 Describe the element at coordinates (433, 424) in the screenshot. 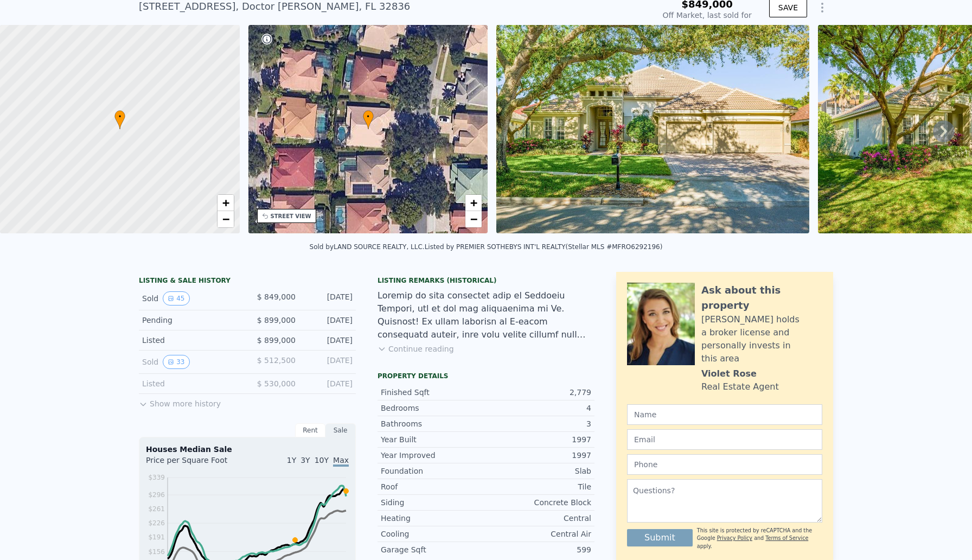

I see `div: Bathrooms` at that location.